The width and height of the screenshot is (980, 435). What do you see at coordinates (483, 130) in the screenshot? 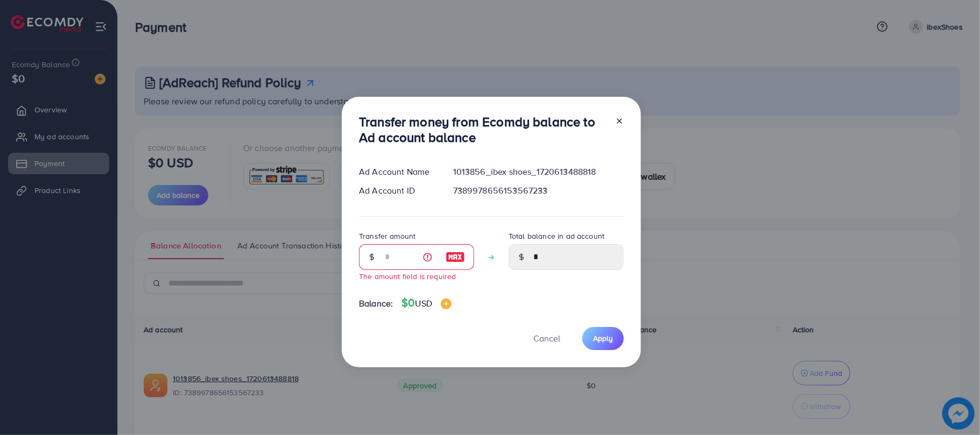
I see `h3: Transfer money from Ecomdy balance to Ad account balance` at bounding box center [483, 130].